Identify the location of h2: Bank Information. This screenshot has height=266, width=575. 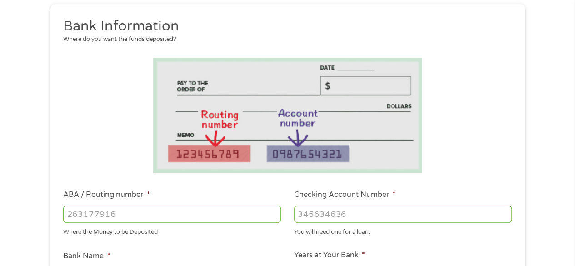
(284, 26).